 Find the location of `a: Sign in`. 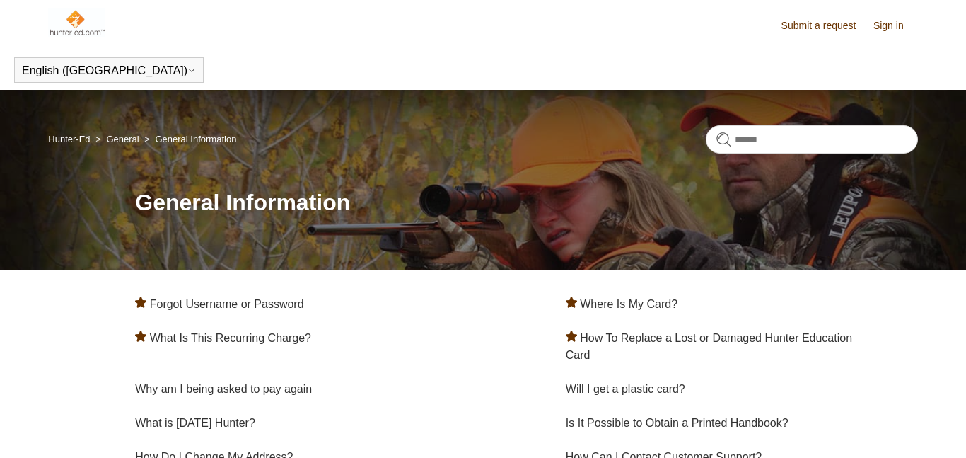

a: Sign in is located at coordinates (896, 25).